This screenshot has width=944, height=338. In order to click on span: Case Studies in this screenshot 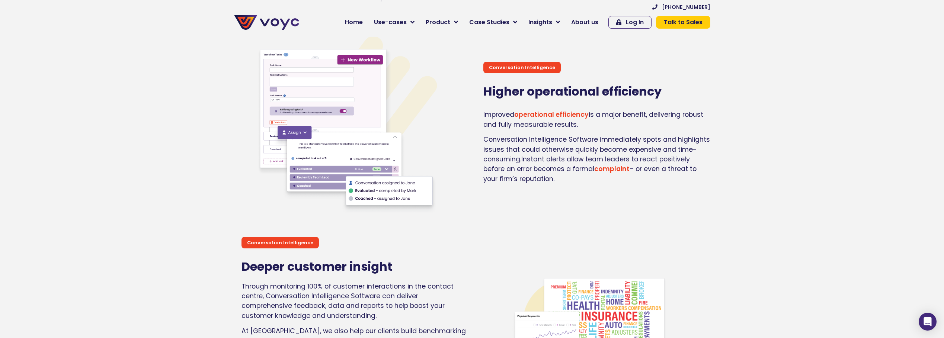, I will do `click(489, 22)`.